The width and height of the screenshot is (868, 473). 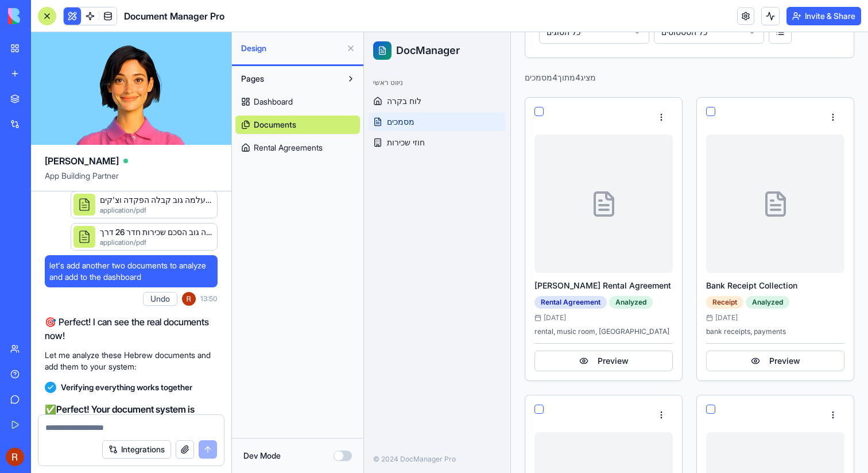 What do you see at coordinates (41, 69) in the screenshot?
I see `span: לוח בקרה` at bounding box center [41, 69].